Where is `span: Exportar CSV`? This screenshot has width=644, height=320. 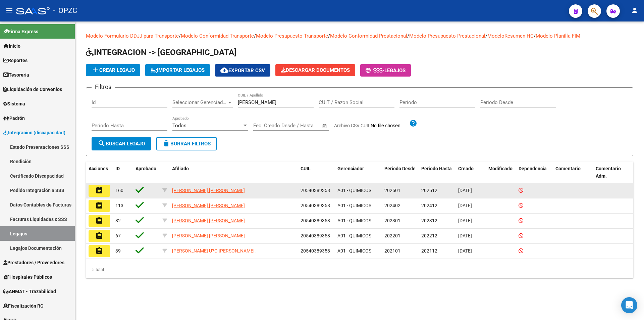
span: Exportar CSV is located at coordinates (242, 70).